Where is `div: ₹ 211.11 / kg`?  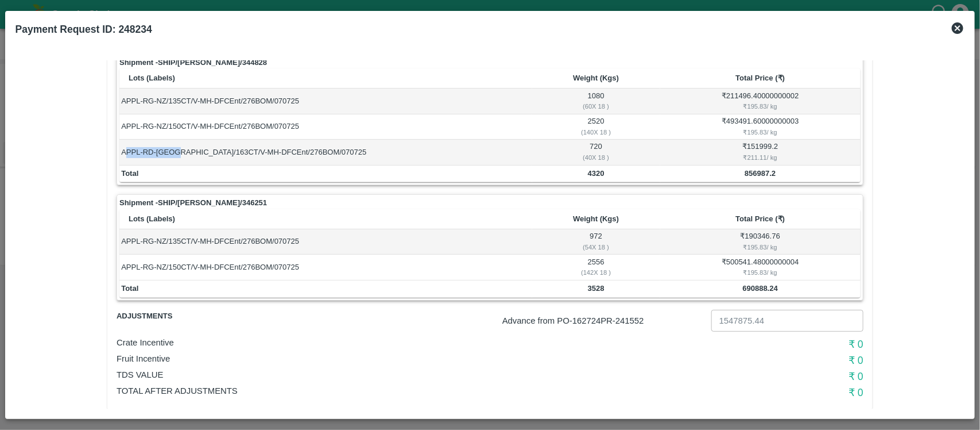 div: ₹ 211.11 / kg is located at coordinates (760, 158).